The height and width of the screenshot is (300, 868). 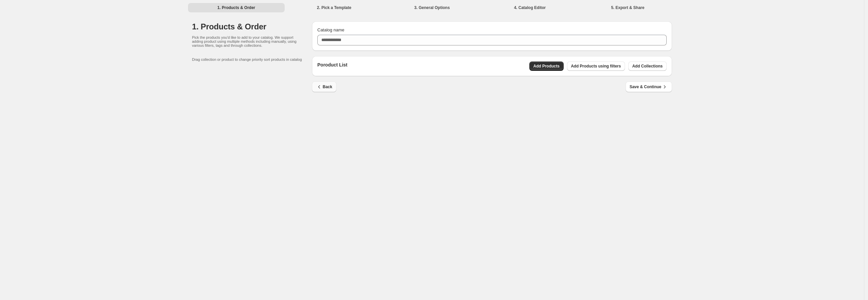 What do you see at coordinates (324, 87) in the screenshot?
I see `button: Back` at bounding box center [324, 87].